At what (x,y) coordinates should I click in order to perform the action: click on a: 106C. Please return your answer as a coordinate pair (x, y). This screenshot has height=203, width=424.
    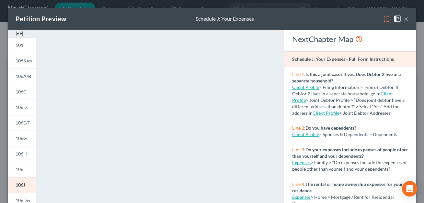
    Looking at the image, I should click on (22, 92).